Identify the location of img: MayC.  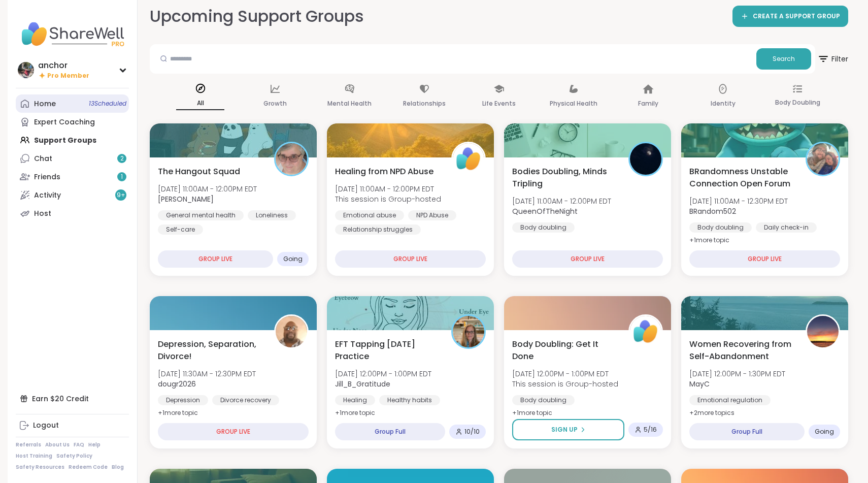
(823, 331).